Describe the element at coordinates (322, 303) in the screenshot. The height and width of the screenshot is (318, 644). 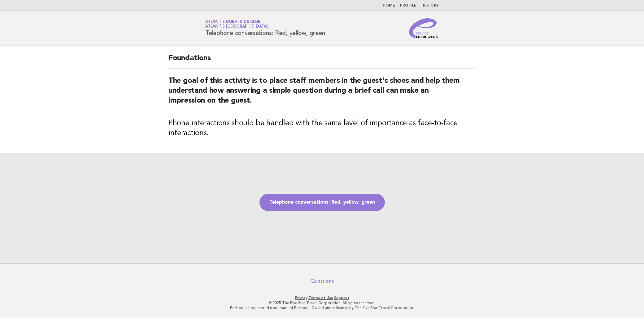
I see `p: © 2025 The Five Star Travel Corporation. All rights reserved.` at that location.